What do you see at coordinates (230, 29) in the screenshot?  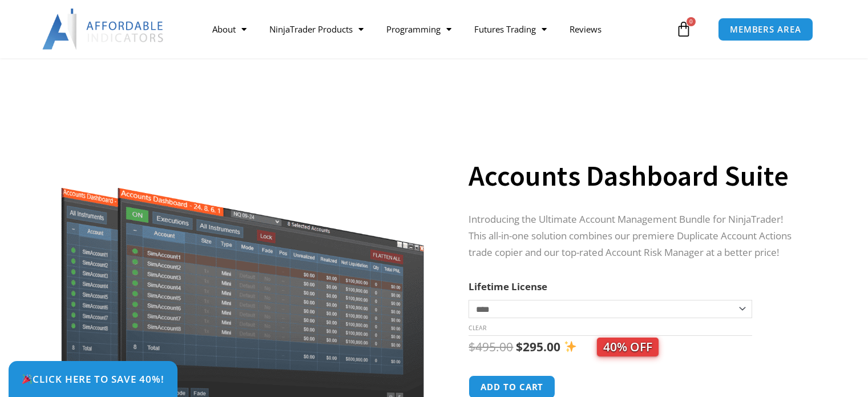 I see `a: About` at bounding box center [230, 29].